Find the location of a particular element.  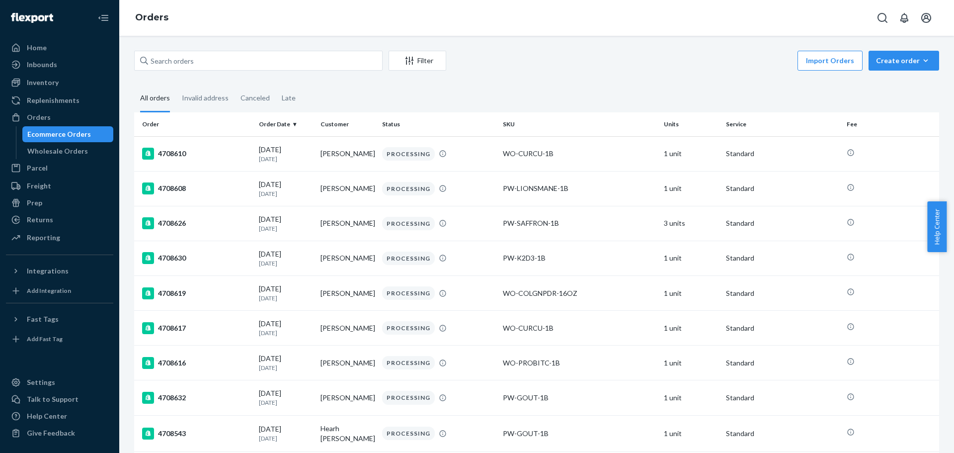

button: Open account menu is located at coordinates (926, 18).